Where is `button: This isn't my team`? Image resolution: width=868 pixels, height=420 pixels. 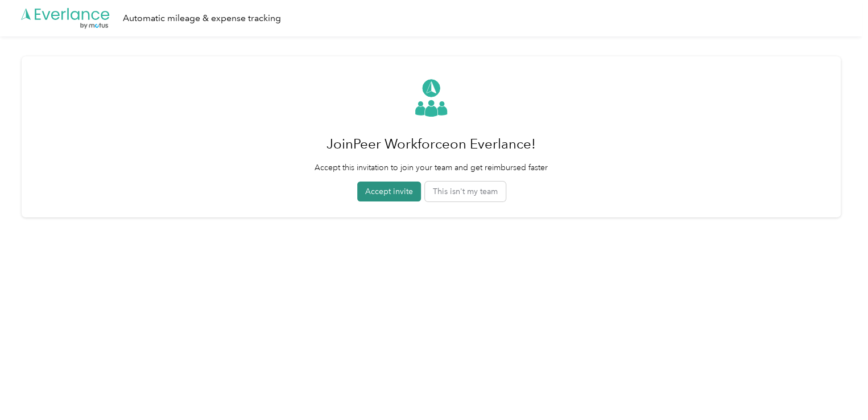 button: This isn't my team is located at coordinates (466, 192).